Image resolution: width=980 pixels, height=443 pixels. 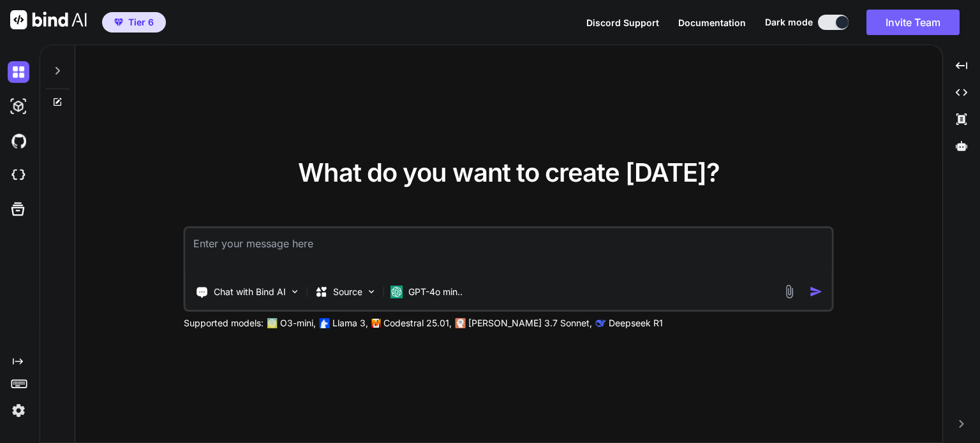 I want to click on img: settings, so click(x=19, y=411).